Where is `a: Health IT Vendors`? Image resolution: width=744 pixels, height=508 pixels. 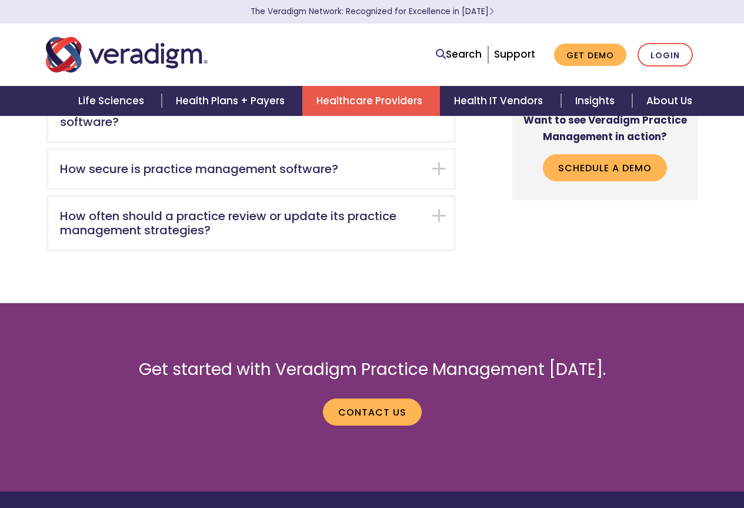 a: Health IT Vendors is located at coordinates (500, 101).